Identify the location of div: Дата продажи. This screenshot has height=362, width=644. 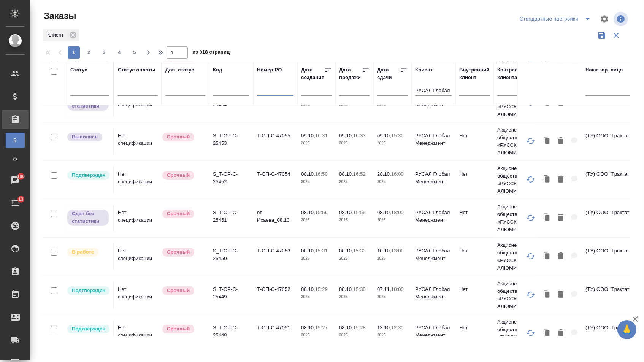
(350, 74).